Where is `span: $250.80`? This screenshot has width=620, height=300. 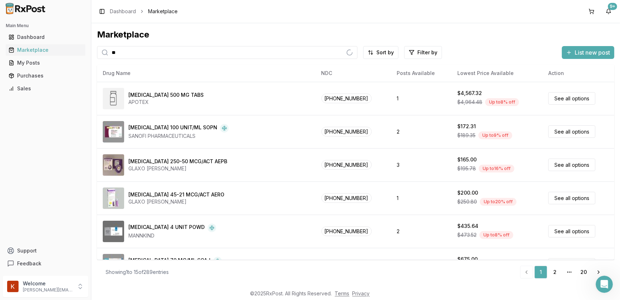 span: $250.80 is located at coordinates (467, 202).